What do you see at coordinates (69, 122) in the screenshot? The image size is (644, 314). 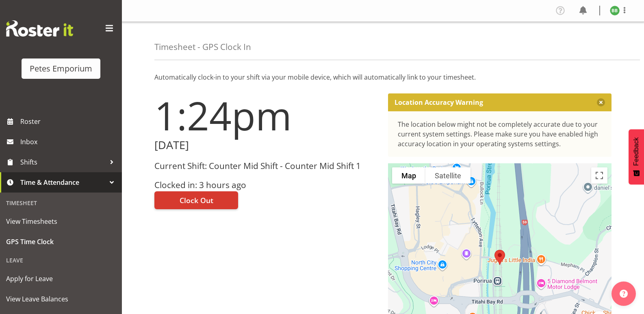 I see `span: Roster` at bounding box center [69, 122].